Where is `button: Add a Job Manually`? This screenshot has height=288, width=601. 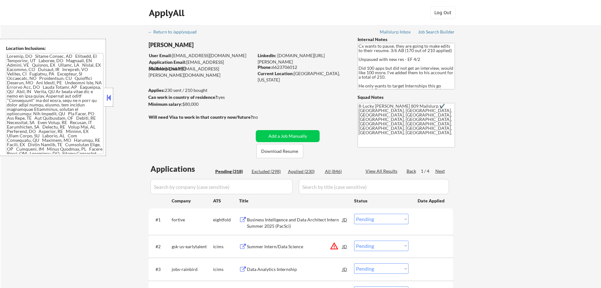 button: Add a Job Manually is located at coordinates (288, 136).